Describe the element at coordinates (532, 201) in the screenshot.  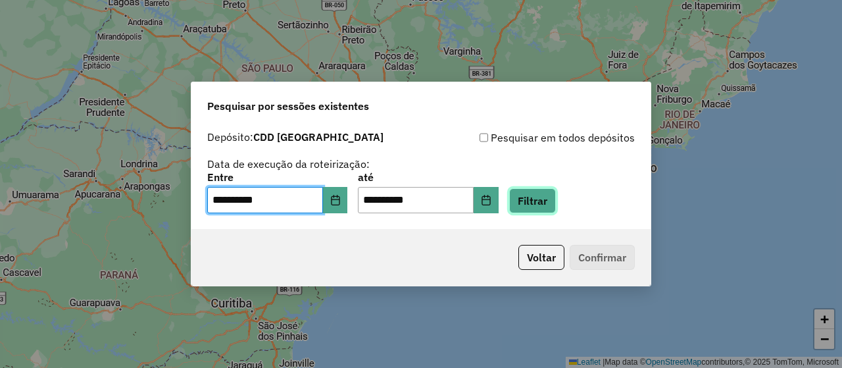
I see `button: Filtrar` at that location.